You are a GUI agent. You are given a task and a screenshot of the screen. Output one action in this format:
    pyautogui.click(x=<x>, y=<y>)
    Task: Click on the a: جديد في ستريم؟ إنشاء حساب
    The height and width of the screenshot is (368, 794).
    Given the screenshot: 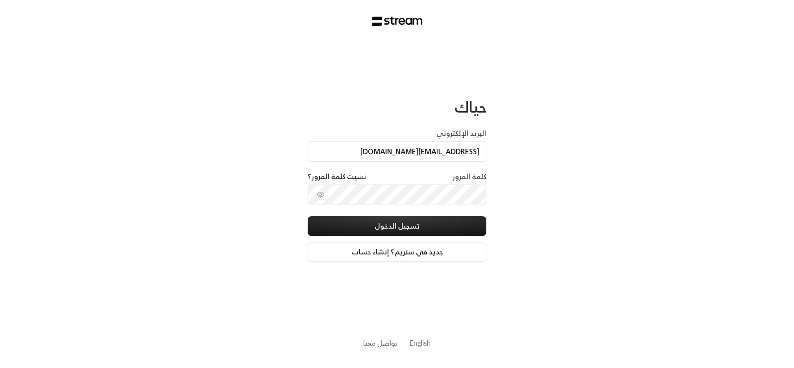 What is the action you would take?
    pyautogui.click(x=397, y=252)
    